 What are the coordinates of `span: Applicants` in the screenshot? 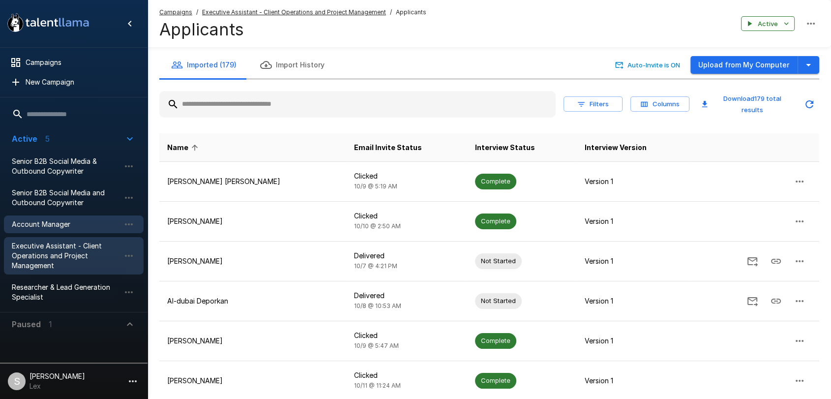 It's located at (411, 12).